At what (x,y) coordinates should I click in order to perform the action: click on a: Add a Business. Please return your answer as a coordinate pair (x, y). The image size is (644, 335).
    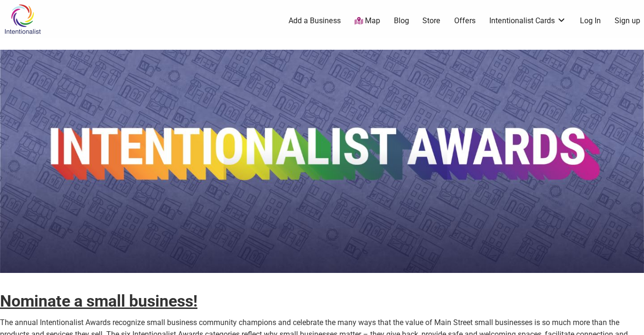
    Looking at the image, I should click on (314, 21).